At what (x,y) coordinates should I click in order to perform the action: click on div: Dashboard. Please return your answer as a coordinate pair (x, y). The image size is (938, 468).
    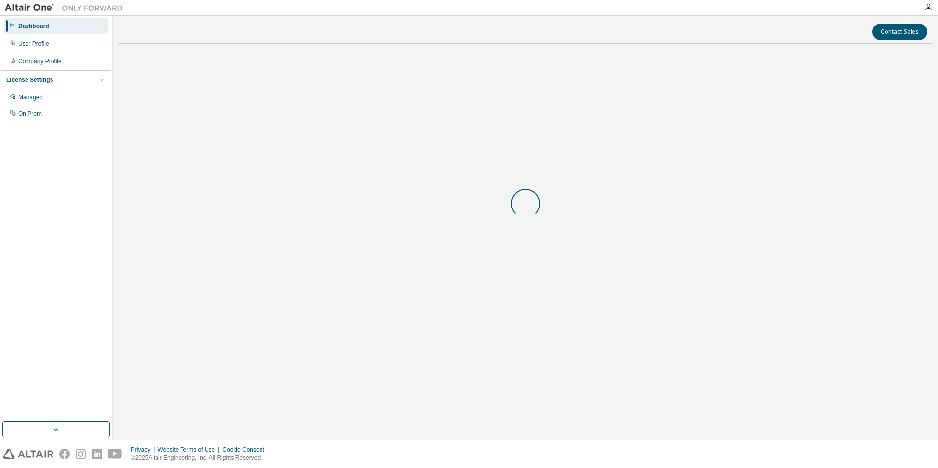
    Looking at the image, I should click on (33, 26).